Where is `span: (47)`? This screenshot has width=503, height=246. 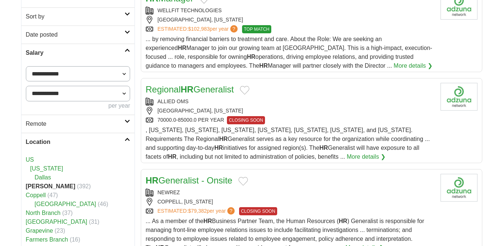
span: (47) is located at coordinates (52, 195).